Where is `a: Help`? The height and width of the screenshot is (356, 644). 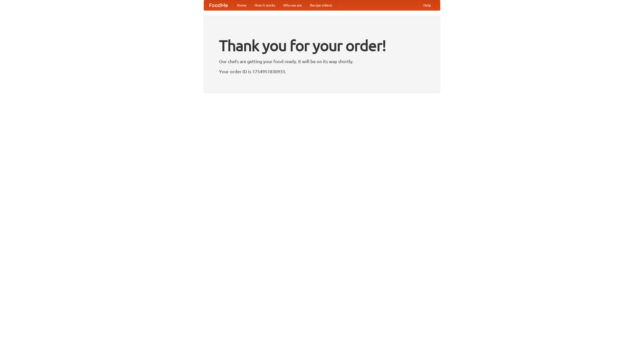 a: Help is located at coordinates (427, 5).